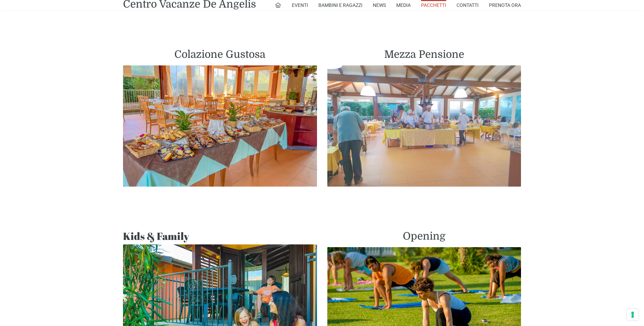  What do you see at coordinates (633, 314) in the screenshot?
I see `button: Le tue preferenze relative al consenso per le tecnologie di tracciamento` at bounding box center [633, 314].